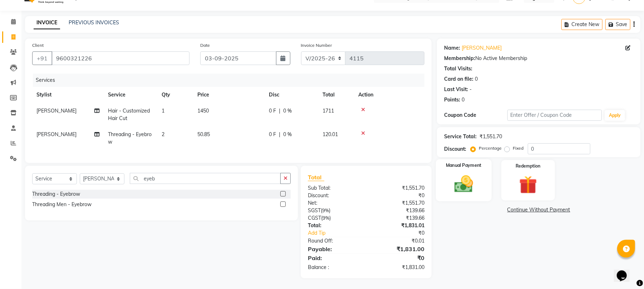 The image size is (644, 289). What do you see at coordinates (475, 115) in the screenshot?
I see `div: Coupon Code` at bounding box center [475, 115].